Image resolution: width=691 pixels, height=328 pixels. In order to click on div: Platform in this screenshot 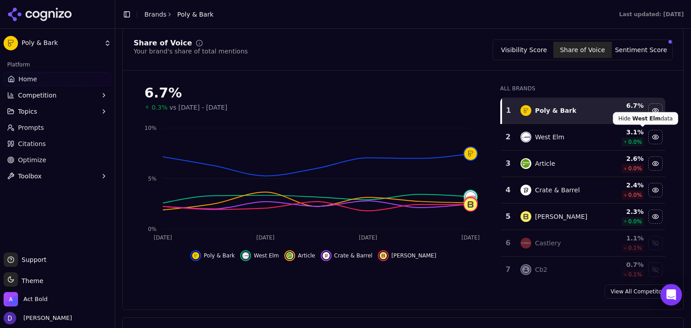, I will do `click(57, 65)`.